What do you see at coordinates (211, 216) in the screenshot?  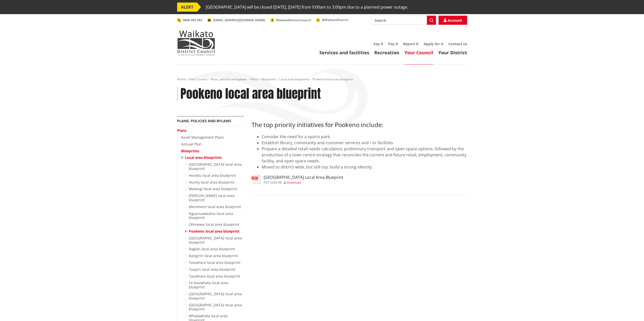 I see `a: Ngaaruawaahia local area blueprint` at bounding box center [211, 216].